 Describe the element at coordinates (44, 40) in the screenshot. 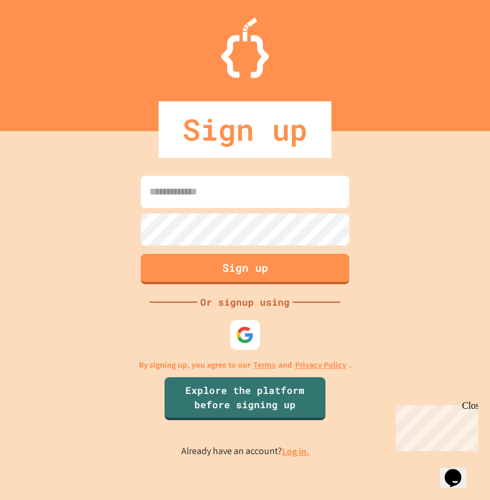

I see `div: Chat with us now!Close` at that location.